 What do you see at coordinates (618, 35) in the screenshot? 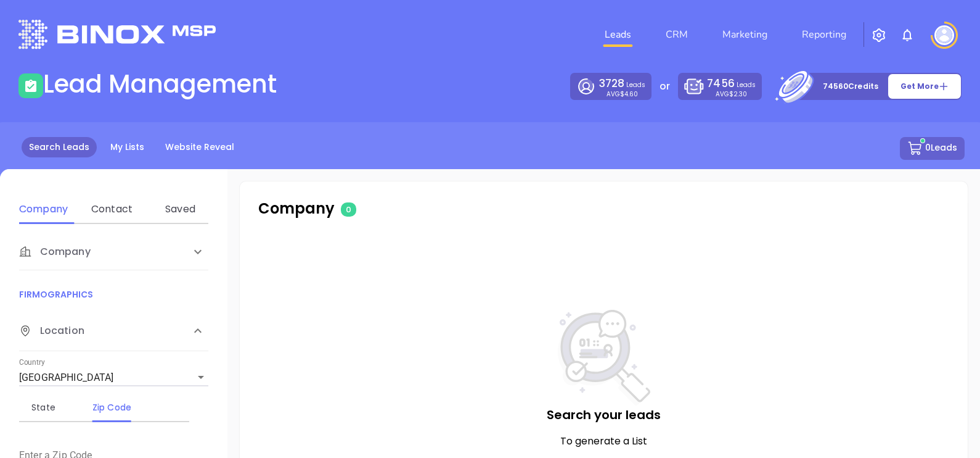
I see `a: Leads` at bounding box center [618, 35].